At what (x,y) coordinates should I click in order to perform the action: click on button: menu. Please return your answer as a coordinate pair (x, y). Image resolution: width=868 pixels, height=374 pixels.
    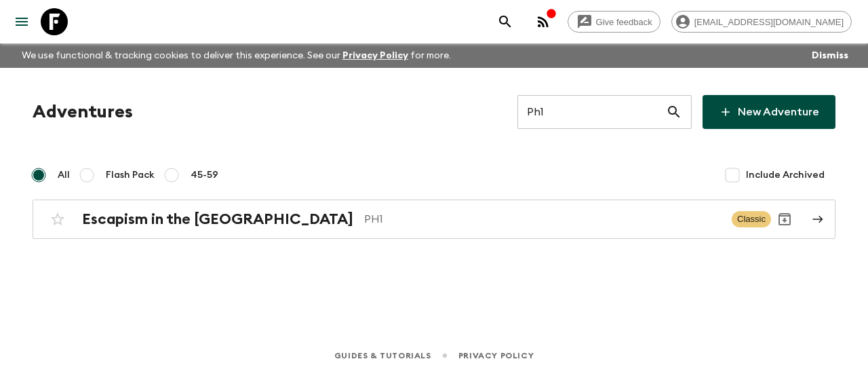
    Looking at the image, I should click on (22, 22).